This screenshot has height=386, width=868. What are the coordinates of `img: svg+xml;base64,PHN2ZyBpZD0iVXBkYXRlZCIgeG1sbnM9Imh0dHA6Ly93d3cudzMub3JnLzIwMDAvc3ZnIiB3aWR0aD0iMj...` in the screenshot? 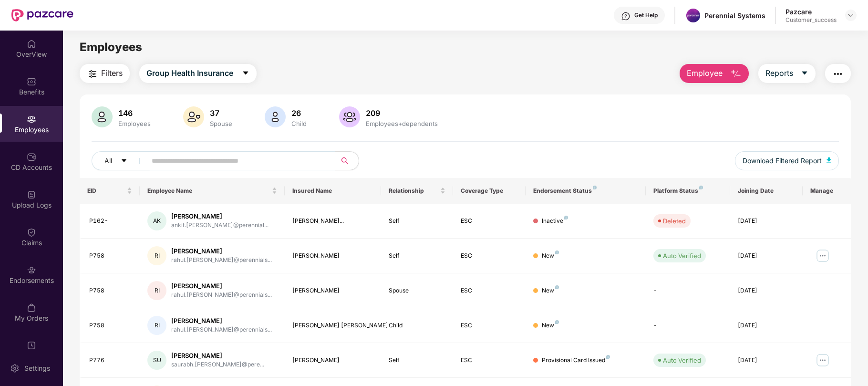 It's located at (31, 345).